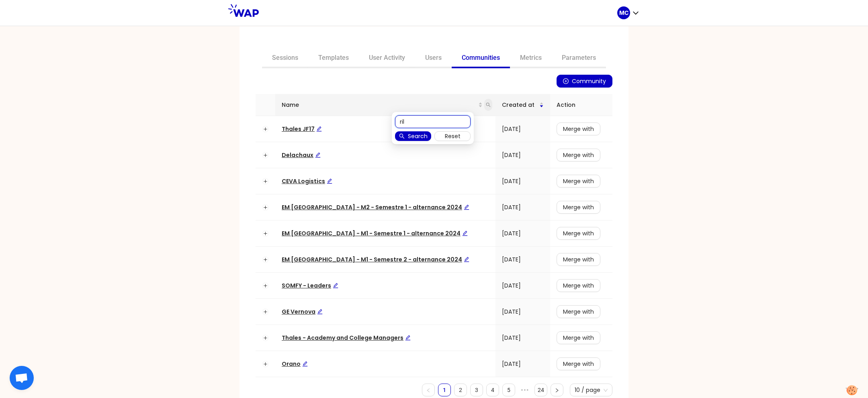 The height and width of the screenshot is (398, 868). Describe the element at coordinates (301, 155) in the screenshot. I see `a: DelachauxEdit` at that location.